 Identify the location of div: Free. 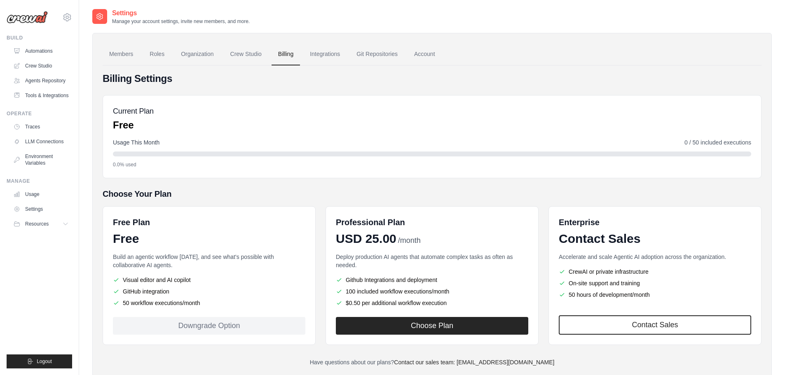
(209, 239).